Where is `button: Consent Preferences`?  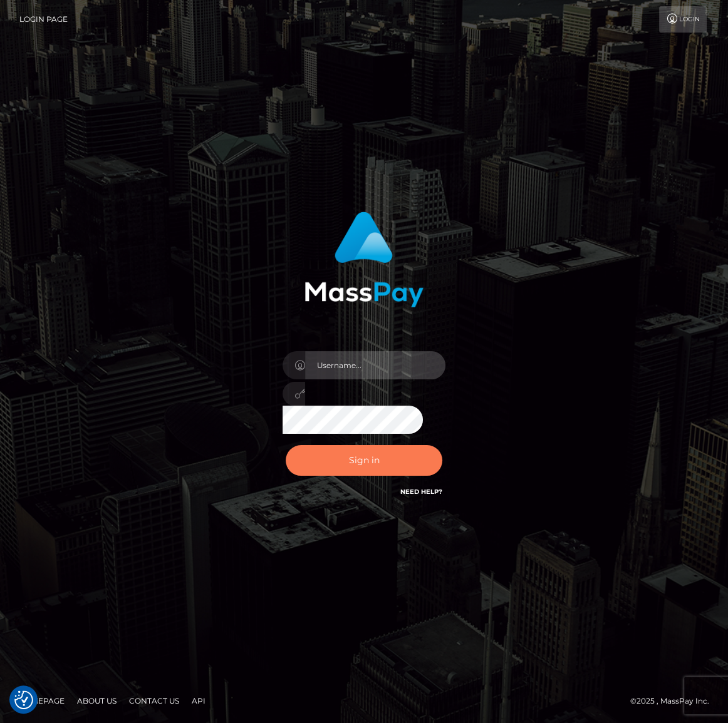 button: Consent Preferences is located at coordinates (24, 700).